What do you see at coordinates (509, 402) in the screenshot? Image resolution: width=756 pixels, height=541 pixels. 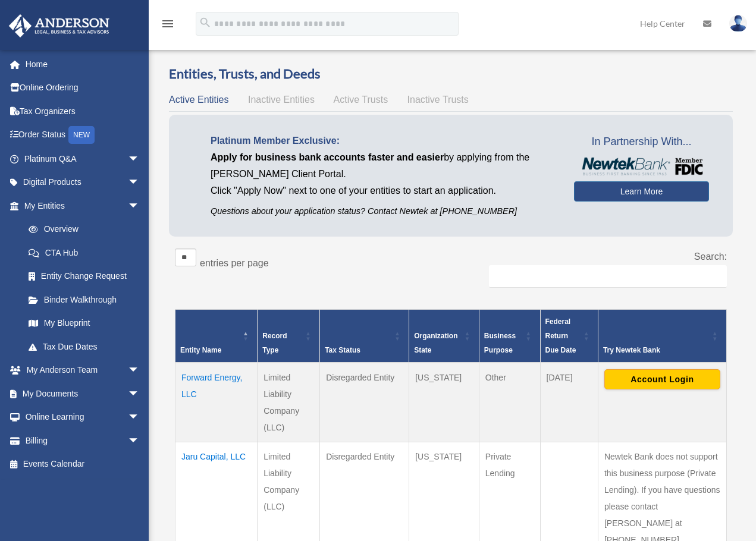 I see `td: Other` at bounding box center [509, 402].